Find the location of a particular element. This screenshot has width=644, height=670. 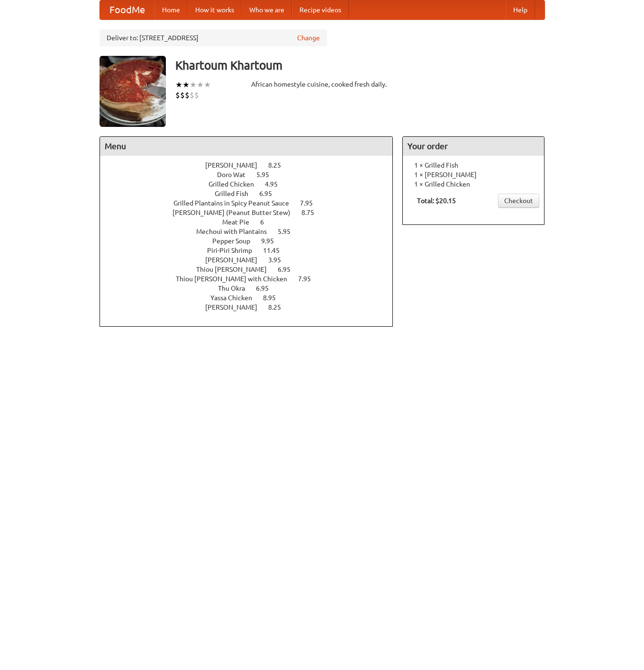

a: Grilled Chicken 4.95 is located at coordinates (252, 185).